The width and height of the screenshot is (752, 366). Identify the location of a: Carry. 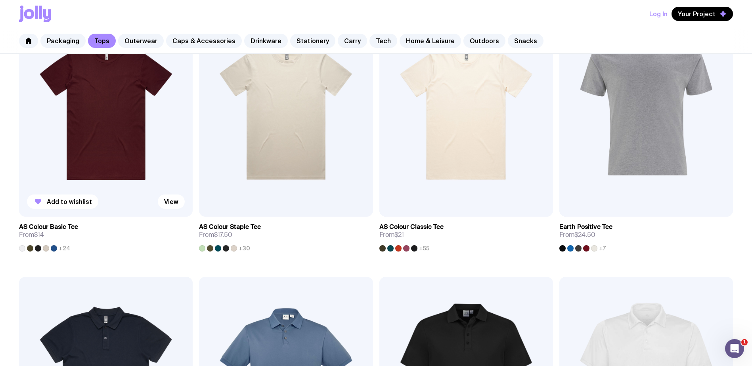
(352, 41).